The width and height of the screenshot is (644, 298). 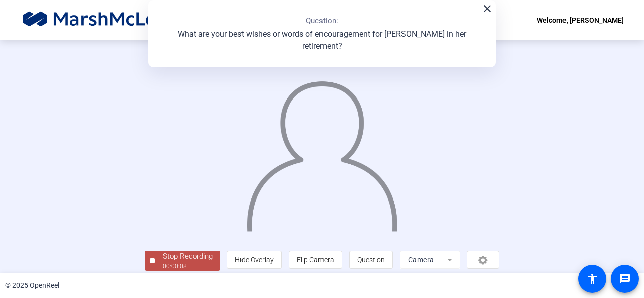 What do you see at coordinates (315, 260) in the screenshot?
I see `button: Flip Camera` at bounding box center [315, 260].